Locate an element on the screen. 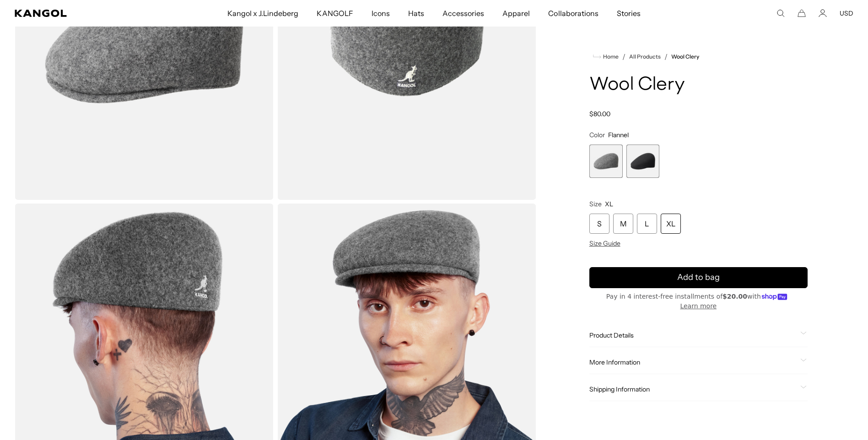 The width and height of the screenshot is (868, 440). a: Account is located at coordinates (823, 13).